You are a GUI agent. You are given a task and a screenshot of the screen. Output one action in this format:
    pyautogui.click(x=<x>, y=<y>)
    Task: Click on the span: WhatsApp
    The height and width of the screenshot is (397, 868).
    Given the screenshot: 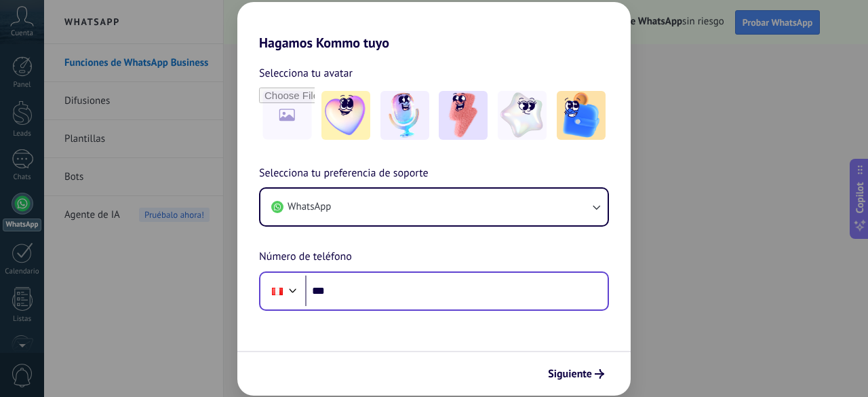 What is the action you would take?
    pyautogui.click(x=309, y=207)
    